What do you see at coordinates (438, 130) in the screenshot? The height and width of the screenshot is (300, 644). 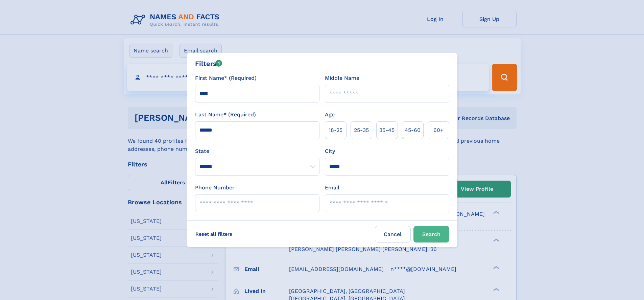 I see `span: 60+` at bounding box center [438, 130].